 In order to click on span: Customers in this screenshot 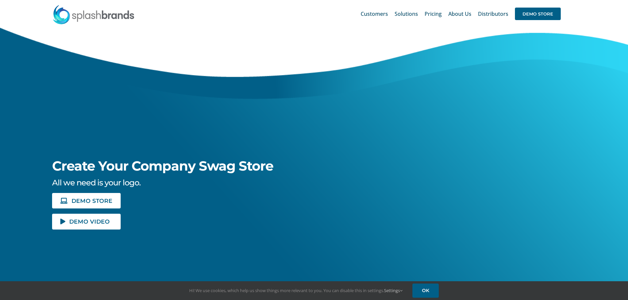, I will do `click(374, 14)`.